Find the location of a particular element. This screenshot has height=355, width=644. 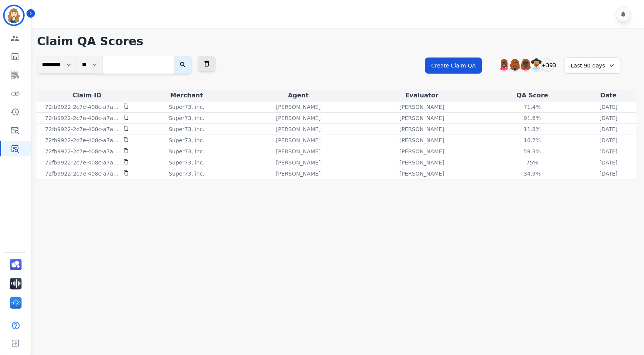

div: Evaluator is located at coordinates (422, 95).